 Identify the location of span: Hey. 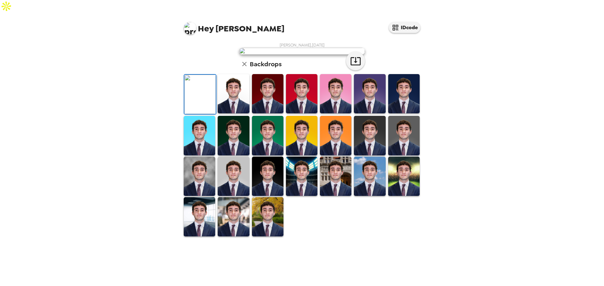
(206, 29).